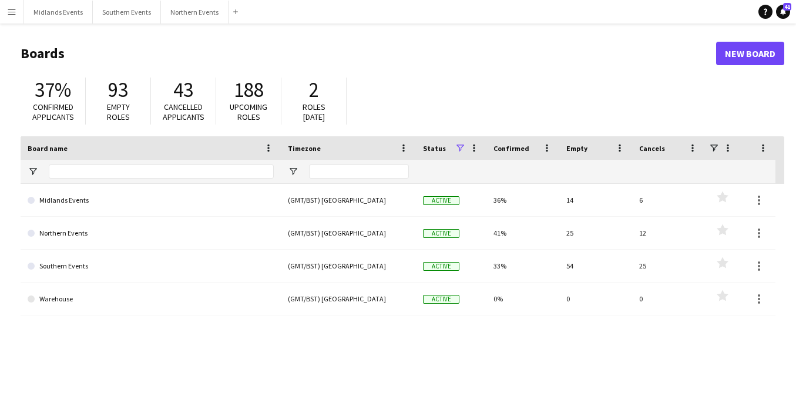 The height and width of the screenshot is (393, 796). What do you see at coordinates (183, 90) in the screenshot?
I see `span: 43` at bounding box center [183, 90].